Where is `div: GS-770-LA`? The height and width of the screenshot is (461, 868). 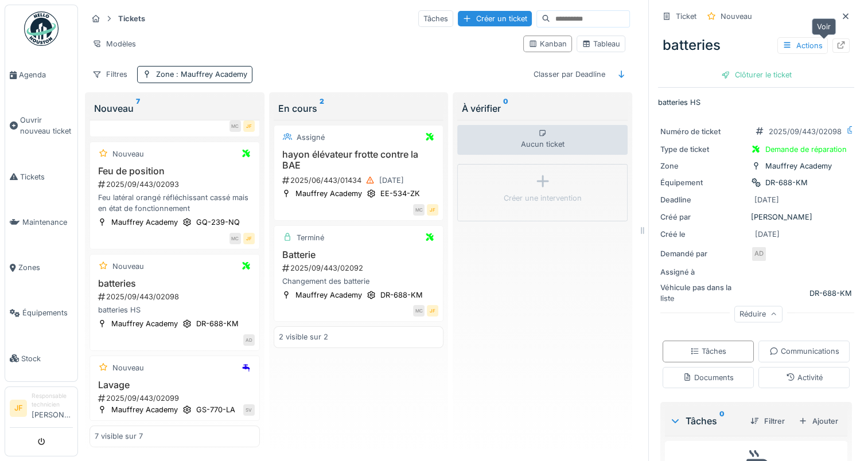 div: GS-770-LA is located at coordinates (216, 409).